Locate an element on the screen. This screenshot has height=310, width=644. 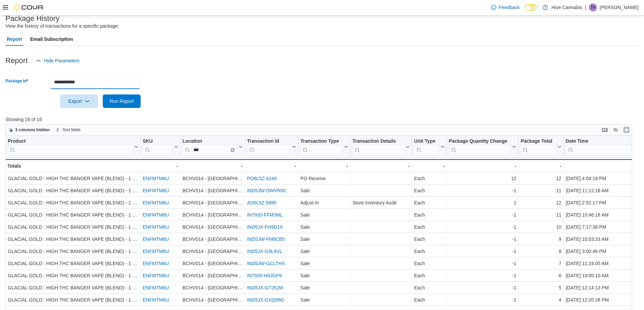
button: Export is located at coordinates (79, 101).